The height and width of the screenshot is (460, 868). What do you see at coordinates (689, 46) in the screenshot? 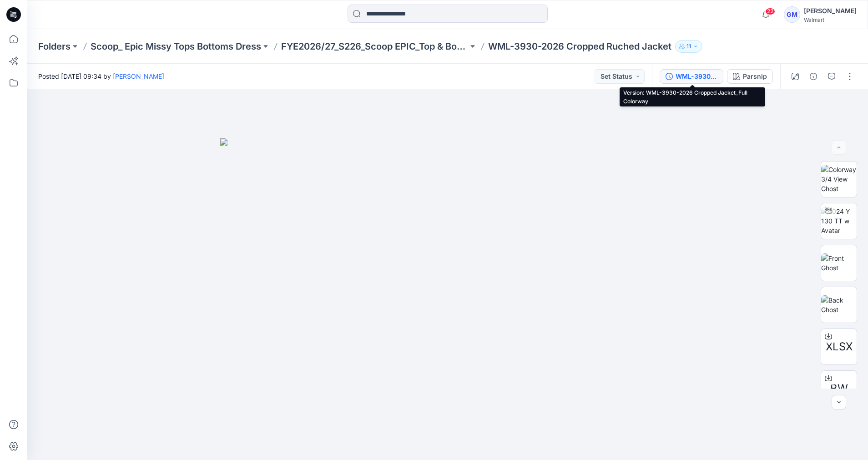
I see `button: 11` at bounding box center [689, 46].